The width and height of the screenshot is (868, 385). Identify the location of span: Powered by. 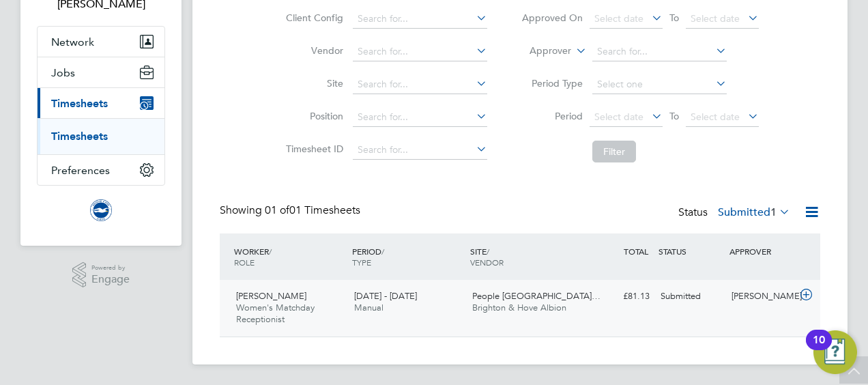
(111, 267).